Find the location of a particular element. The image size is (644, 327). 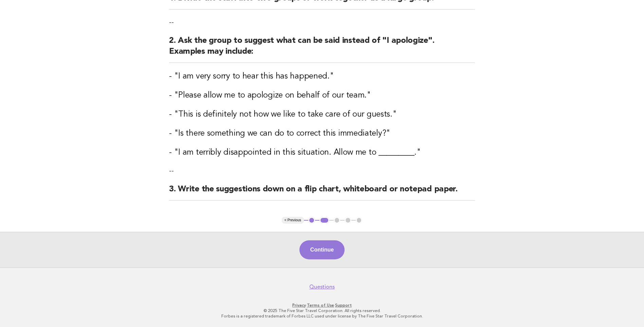

a: Privacy is located at coordinates (299, 305).